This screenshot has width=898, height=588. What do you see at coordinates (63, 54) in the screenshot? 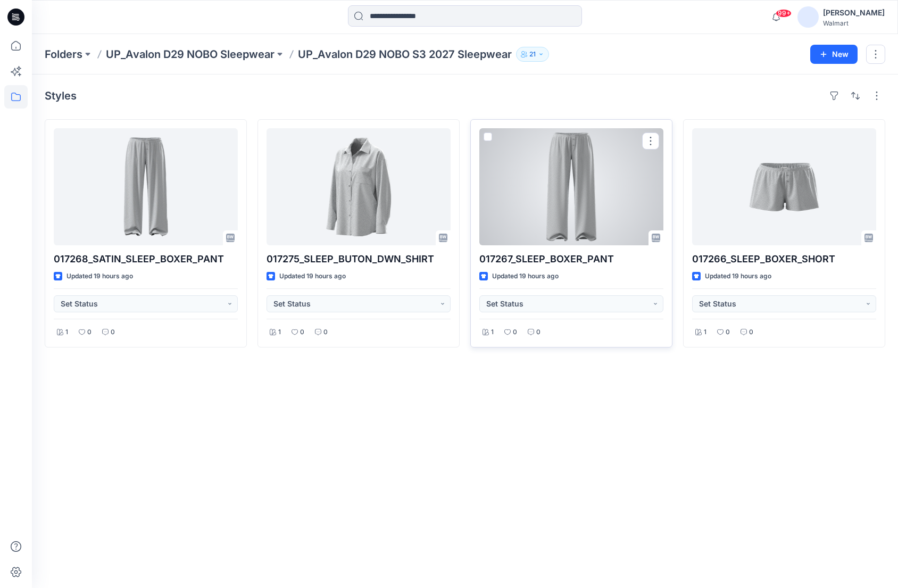
I see `p: Folders` at bounding box center [63, 54].